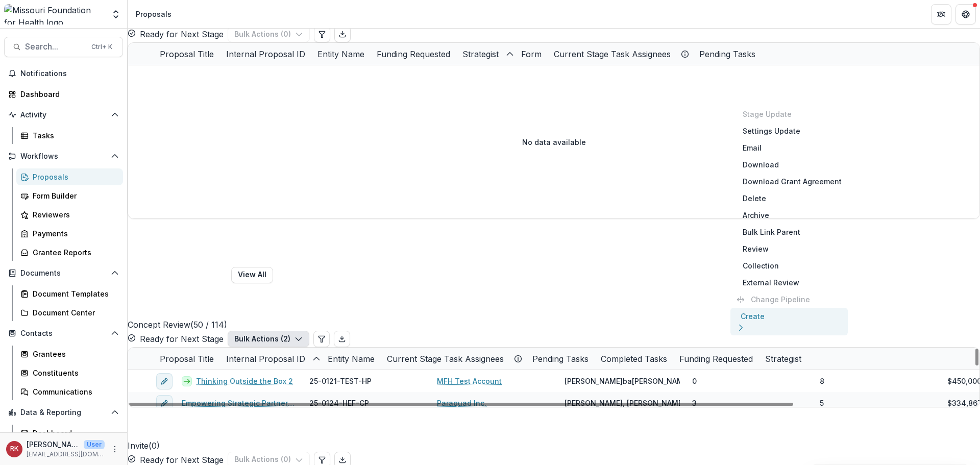 This screenshot has height=465, width=980. Describe the element at coordinates (340, 381) in the screenshot. I see `span: 25-0121-TEST-HP` at that location.